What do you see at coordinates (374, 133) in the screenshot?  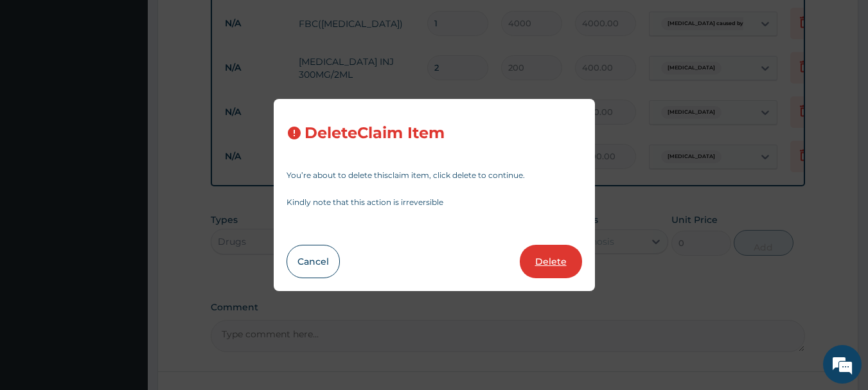 I see `h3: Delete Claim Item` at bounding box center [374, 133].